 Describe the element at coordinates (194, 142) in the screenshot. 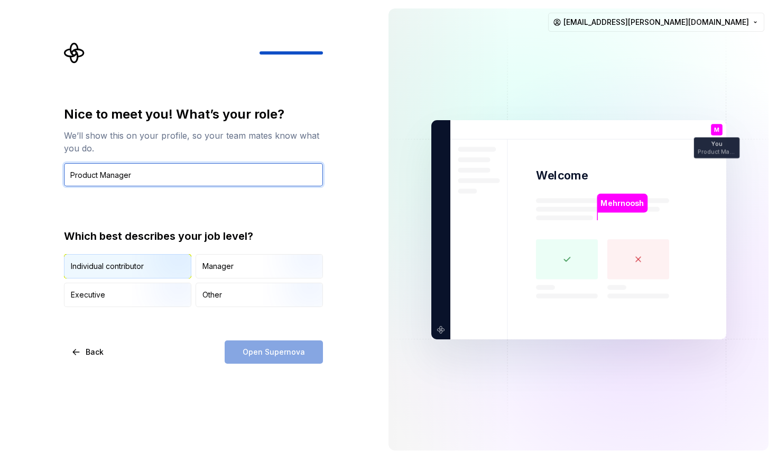

I see `div: We’ll show this on your profile, so your team mates know what you do.` at that location.